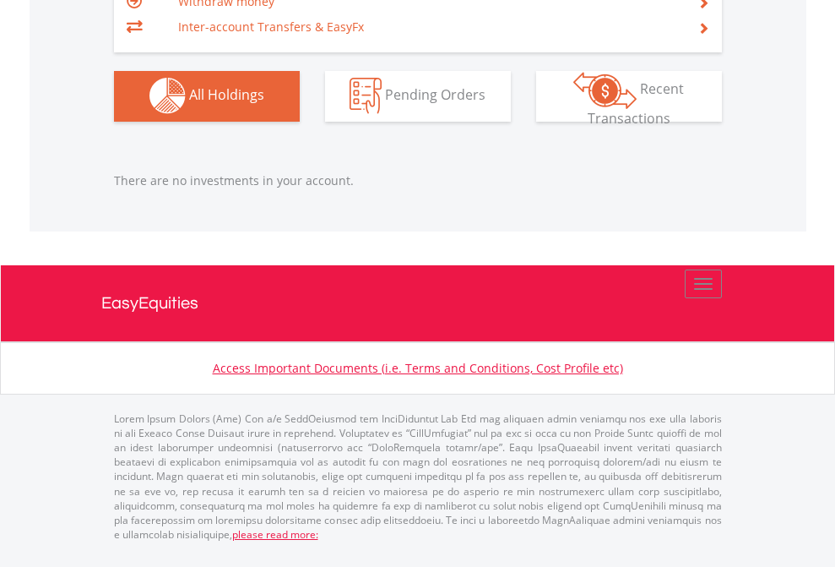 The width and height of the screenshot is (835, 567). I want to click on button: All Holdings, so click(207, 96).